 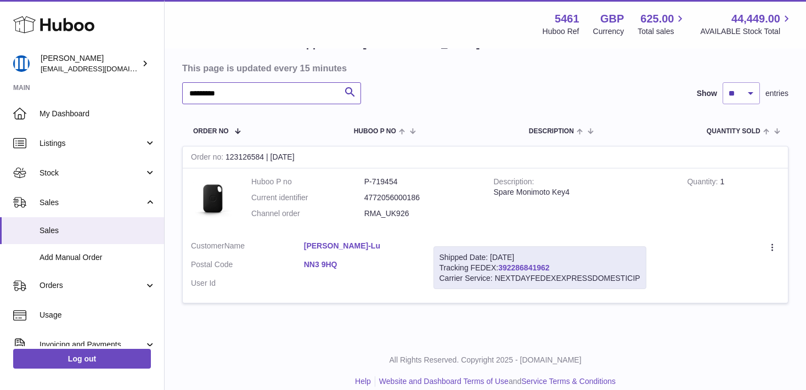 I want to click on a: Log out, so click(x=82, y=359).